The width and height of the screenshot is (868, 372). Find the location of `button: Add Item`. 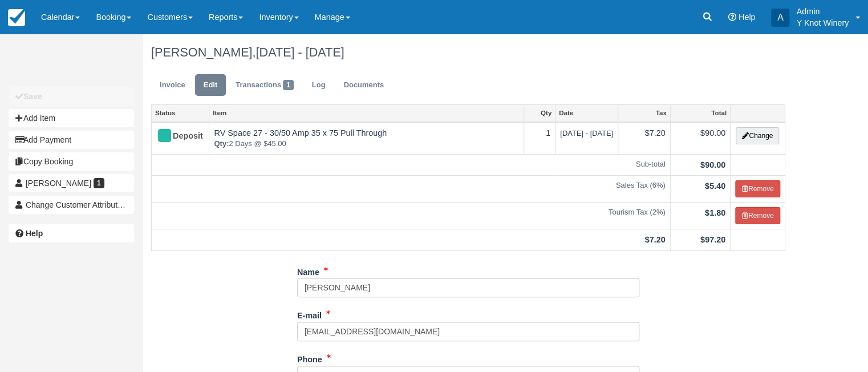

button: Add Item is located at coordinates (71, 119).